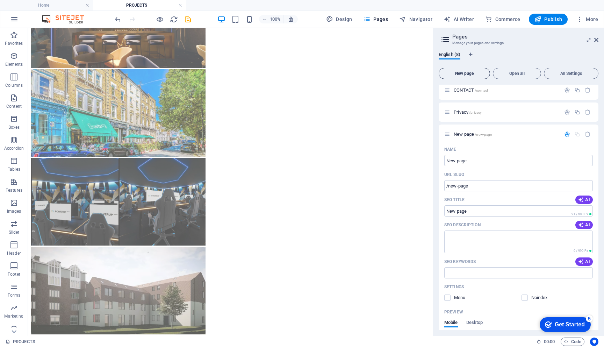 The height and width of the screenshot is (347, 604). I want to click on span: Pages, so click(376, 19).